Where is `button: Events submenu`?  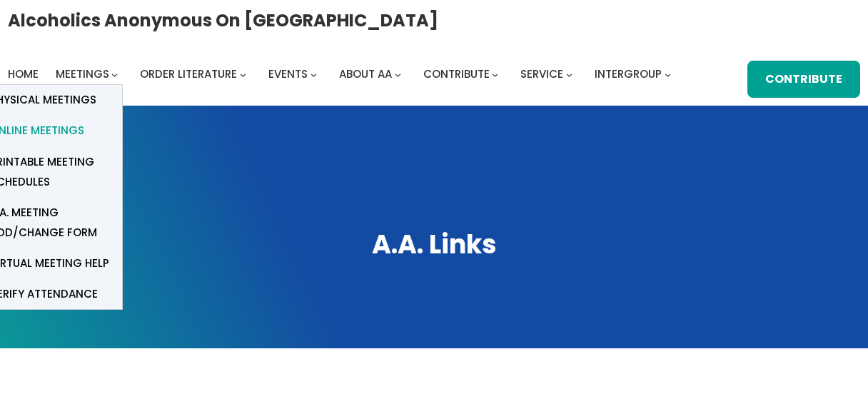 button: Events submenu is located at coordinates (313, 74).